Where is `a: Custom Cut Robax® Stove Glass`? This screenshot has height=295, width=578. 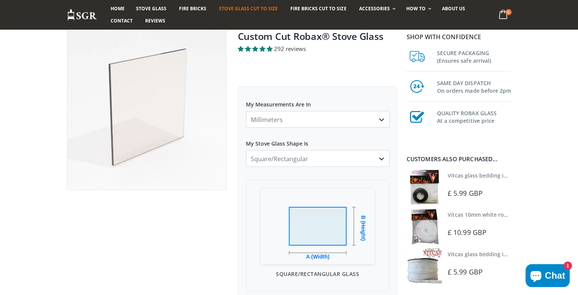
a: Custom Cut Robax® Stove Glass is located at coordinates (310, 36).